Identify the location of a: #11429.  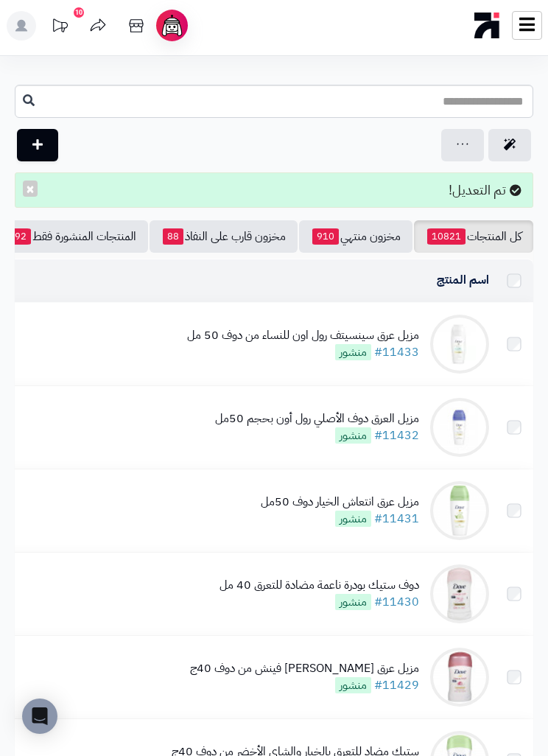
(397, 685).